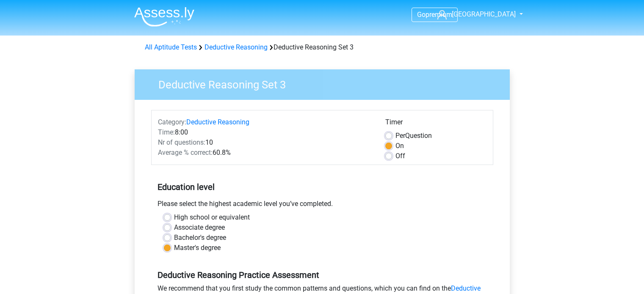 The height and width of the screenshot is (294, 644). What do you see at coordinates (322, 187) in the screenshot?
I see `h5: Education level` at bounding box center [322, 187].